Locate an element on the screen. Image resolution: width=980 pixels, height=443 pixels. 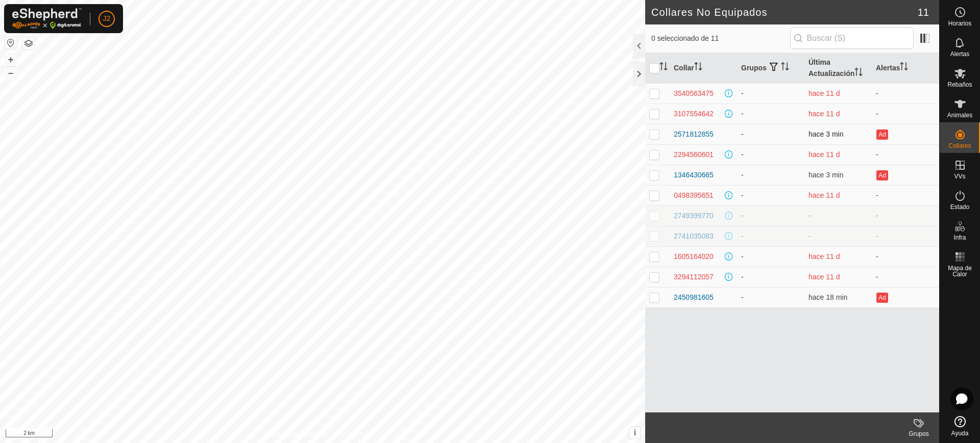
div: 2741035083 is located at coordinates (694, 236).